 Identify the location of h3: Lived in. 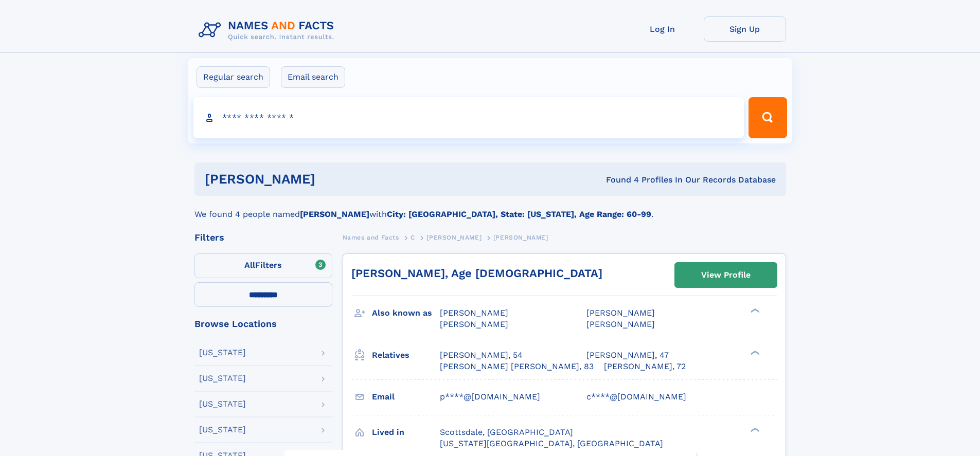
(406, 433).